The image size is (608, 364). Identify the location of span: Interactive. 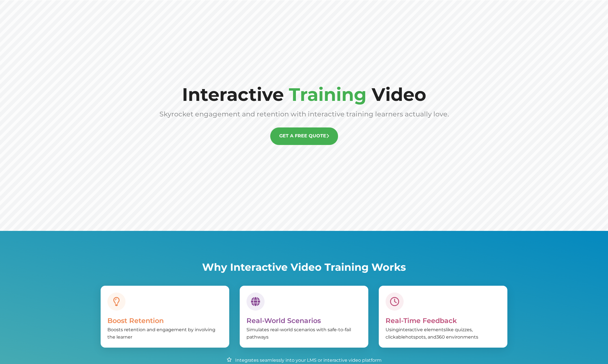
(233, 94).